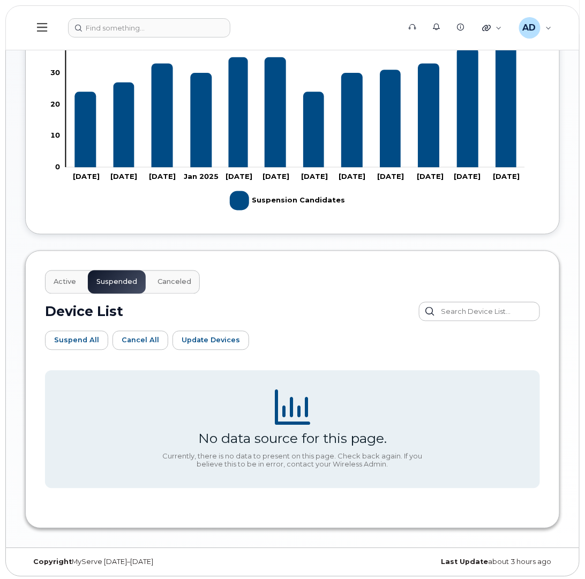 The image size is (585, 579). What do you see at coordinates (55, 104) in the screenshot?
I see `tspan: 20` at bounding box center [55, 104].